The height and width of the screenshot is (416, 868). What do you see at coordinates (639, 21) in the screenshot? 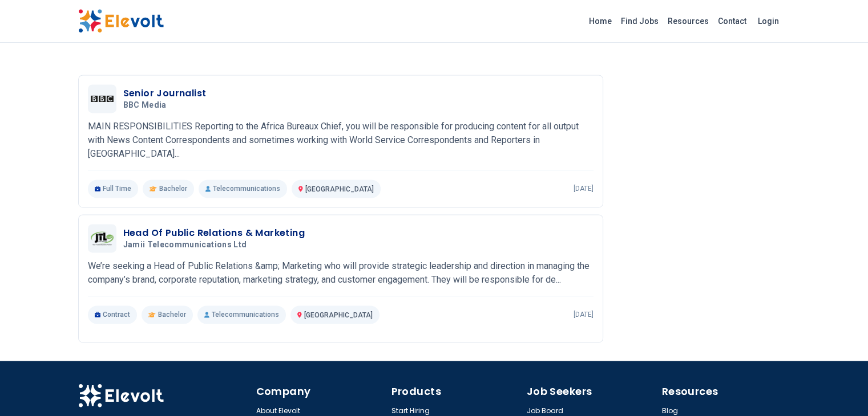
I see `a: Find Jobs` at bounding box center [639, 21].